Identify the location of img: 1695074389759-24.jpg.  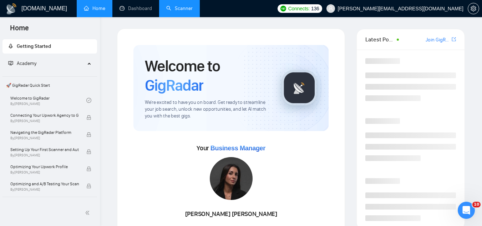
(231, 179).